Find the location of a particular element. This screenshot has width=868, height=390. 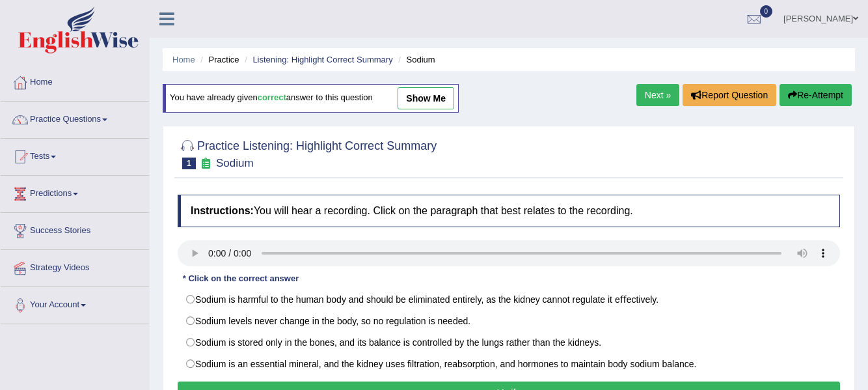

b: Instructions: is located at coordinates (222, 211).